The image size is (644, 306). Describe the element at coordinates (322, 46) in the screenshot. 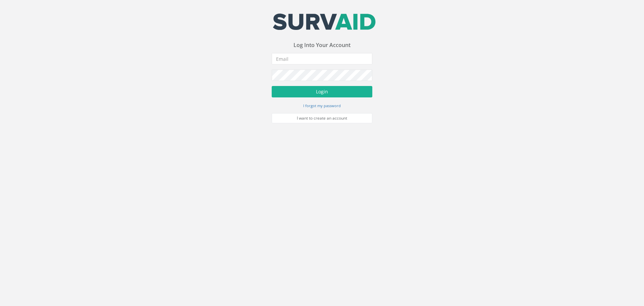

I see `h3: Log Into Your Account` at that location.